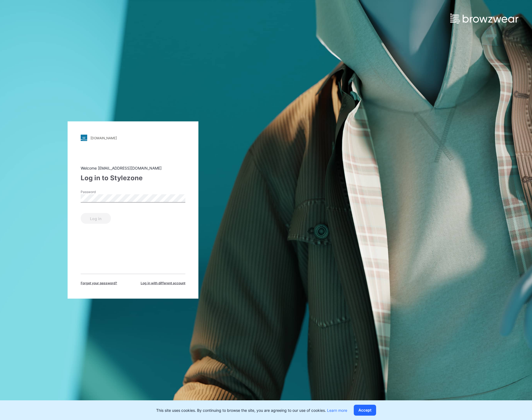 The height and width of the screenshot is (420, 532). What do you see at coordinates (99, 283) in the screenshot?
I see `span: Forget your password?` at bounding box center [99, 283].